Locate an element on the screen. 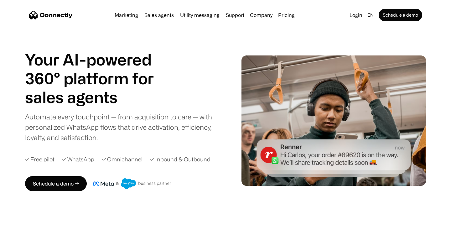 The image size is (451, 225). a: Schedule a demo is located at coordinates (400, 15).